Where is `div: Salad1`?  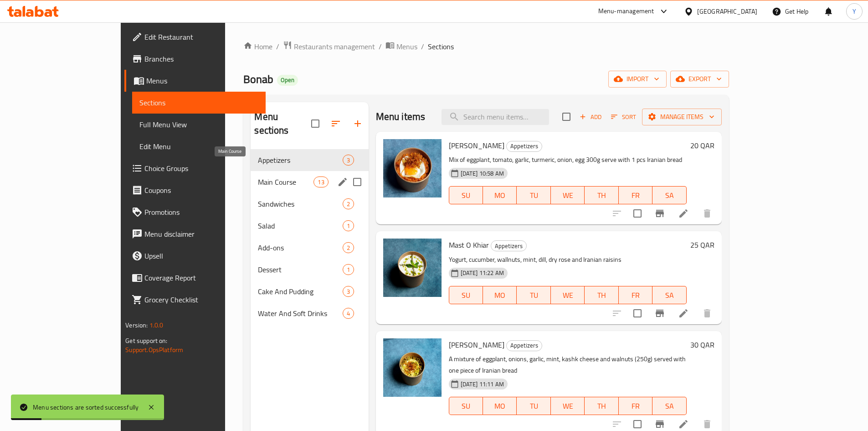 div: Salad1 is located at coordinates (310, 226).